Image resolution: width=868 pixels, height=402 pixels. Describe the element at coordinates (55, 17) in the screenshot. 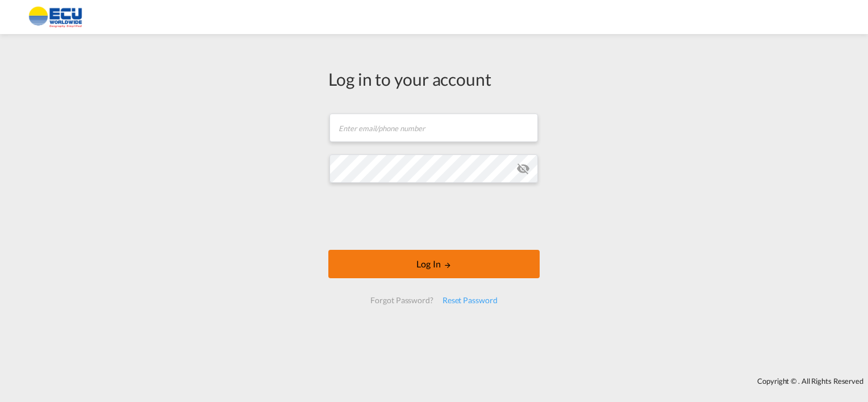

I see `img: 6cccb1402a9411edb762cf9624ab9cda.png` at that location.